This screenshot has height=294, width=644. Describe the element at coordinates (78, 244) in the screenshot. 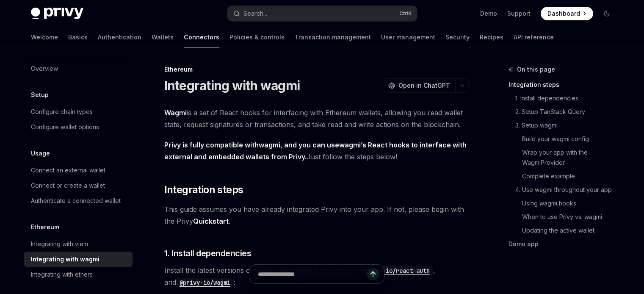

I see `a: Integrating with viem` at that location.